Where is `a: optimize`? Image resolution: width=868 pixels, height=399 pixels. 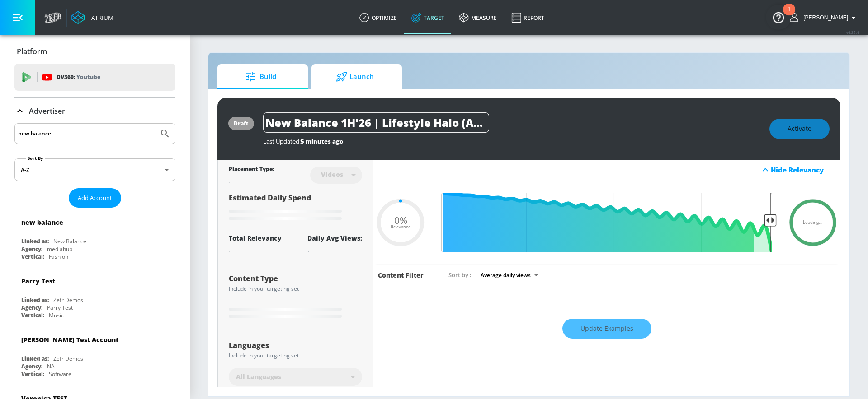 a: optimize is located at coordinates (378, 18).